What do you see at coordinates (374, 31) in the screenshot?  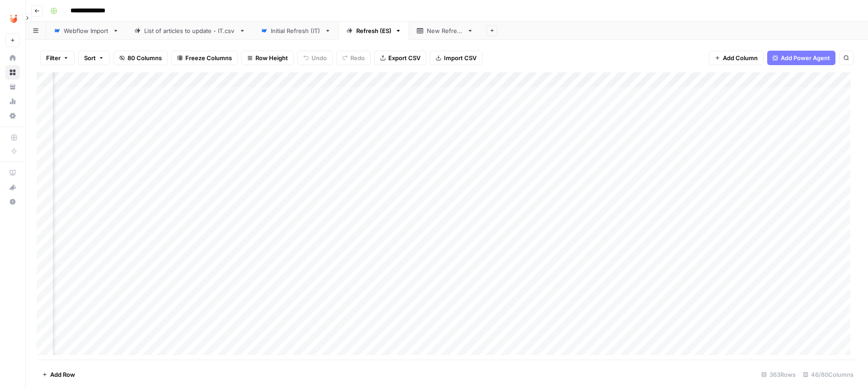 I see `a: Refresh (ES)` at bounding box center [374, 31].